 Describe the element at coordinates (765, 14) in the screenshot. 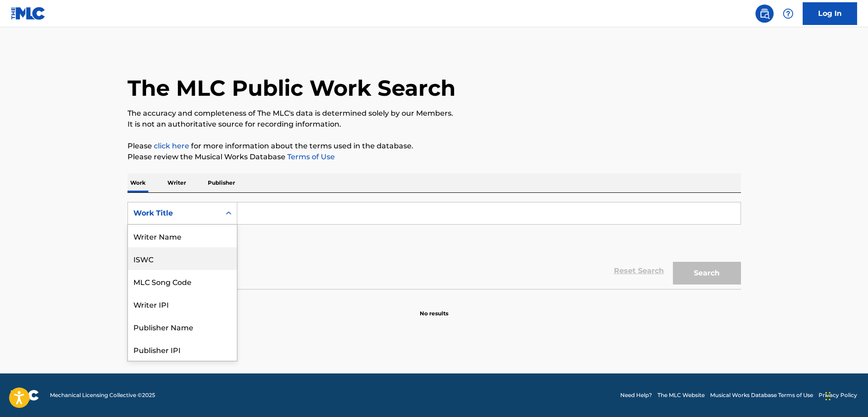

I see `img: search` at that location.